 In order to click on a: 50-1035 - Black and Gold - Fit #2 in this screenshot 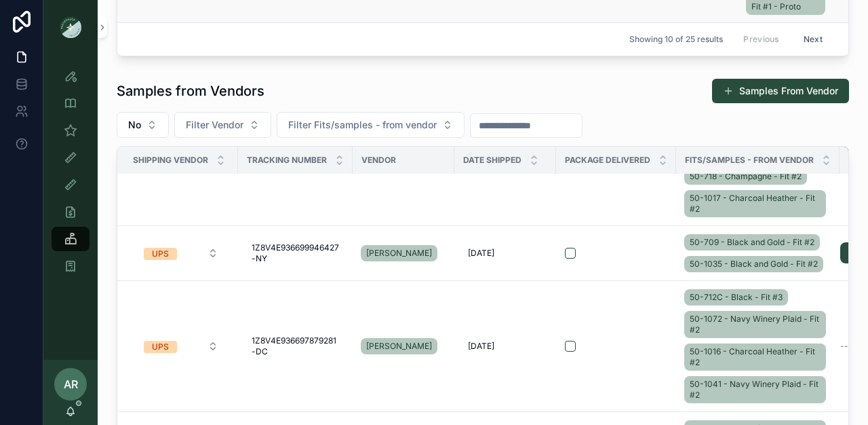, I will do `click(754, 264)`.